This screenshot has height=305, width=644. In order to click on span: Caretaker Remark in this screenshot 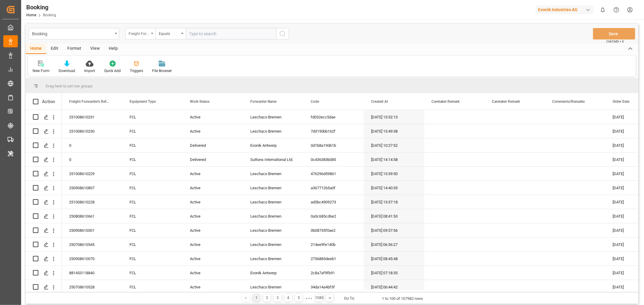, I will do `click(445, 102)`.